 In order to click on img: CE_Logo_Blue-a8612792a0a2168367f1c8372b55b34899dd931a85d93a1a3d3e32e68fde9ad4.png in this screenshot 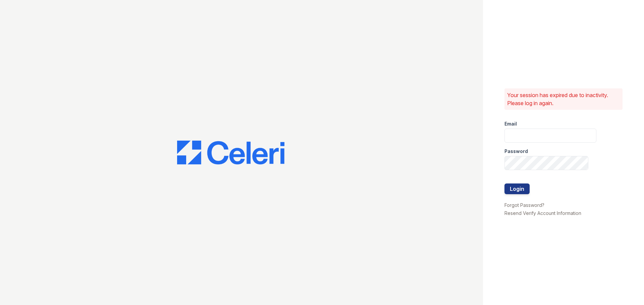, I will do `click(231, 152)`.